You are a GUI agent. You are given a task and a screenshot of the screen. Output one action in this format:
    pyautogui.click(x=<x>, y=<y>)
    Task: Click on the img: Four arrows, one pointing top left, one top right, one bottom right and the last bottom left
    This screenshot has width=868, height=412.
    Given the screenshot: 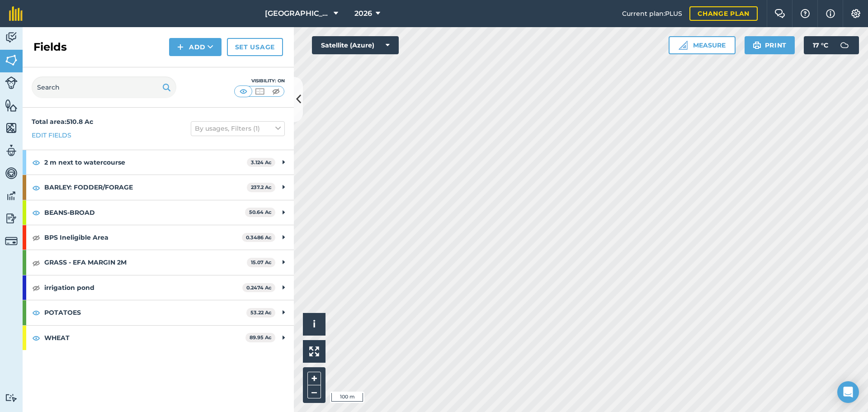 What is the action you would take?
    pyautogui.click(x=314, y=351)
    